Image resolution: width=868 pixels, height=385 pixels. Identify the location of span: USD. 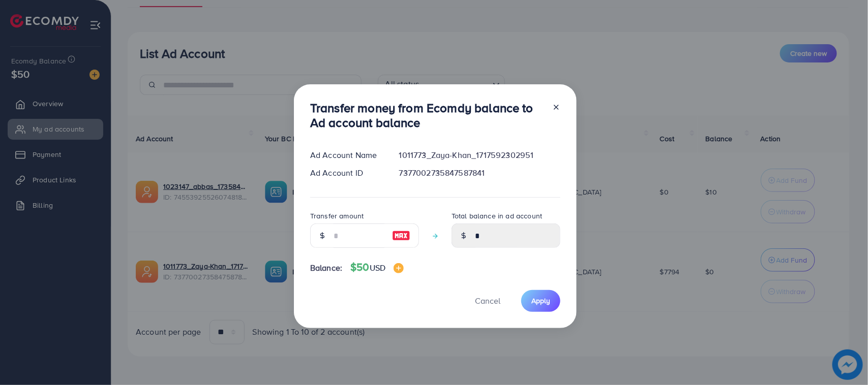
(377, 268).